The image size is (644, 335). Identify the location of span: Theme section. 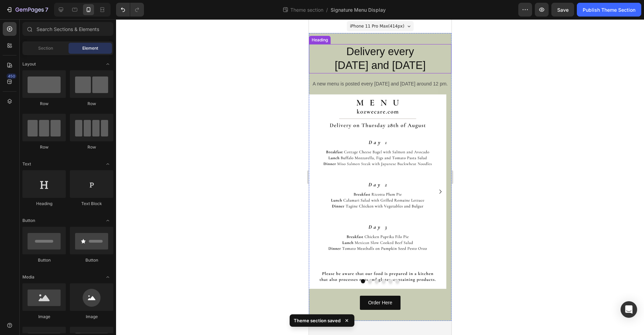
(307, 10).